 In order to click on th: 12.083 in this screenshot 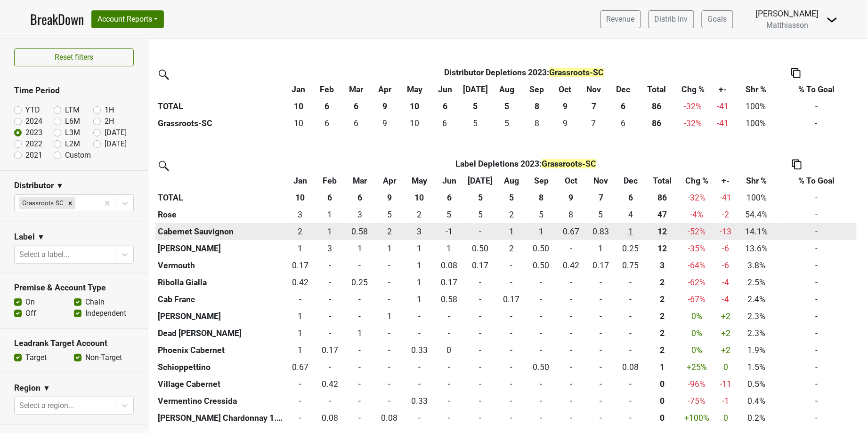, I will do `click(662, 231)`.